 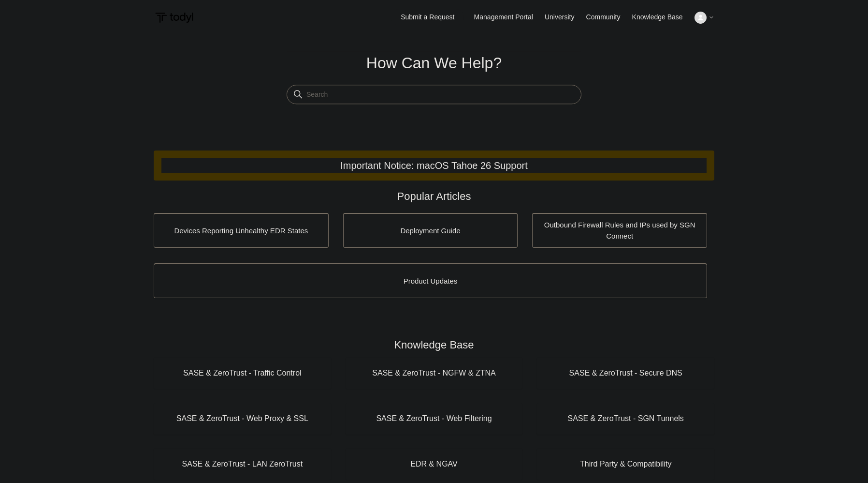 I want to click on span: SASE & ZeroTrust - SGN Tunnels, so click(x=625, y=418).